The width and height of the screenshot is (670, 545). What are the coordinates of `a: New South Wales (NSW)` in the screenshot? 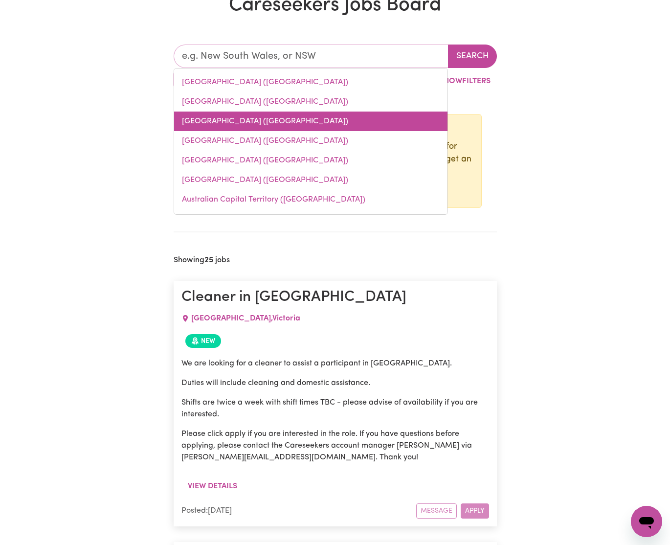 It's located at (311, 82).